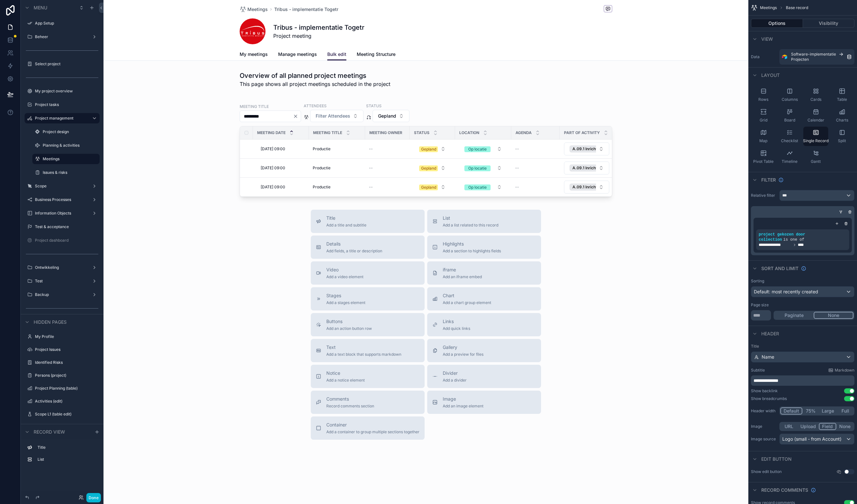 The image size is (857, 504). Describe the element at coordinates (767, 39) in the screenshot. I see `span: View` at that location.